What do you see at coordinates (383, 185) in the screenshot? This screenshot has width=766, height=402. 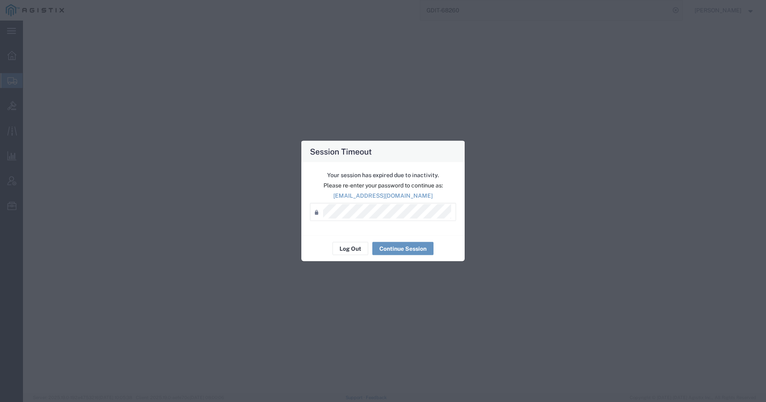 I see `p: Please re-enter your password to continue as:` at bounding box center [383, 185].